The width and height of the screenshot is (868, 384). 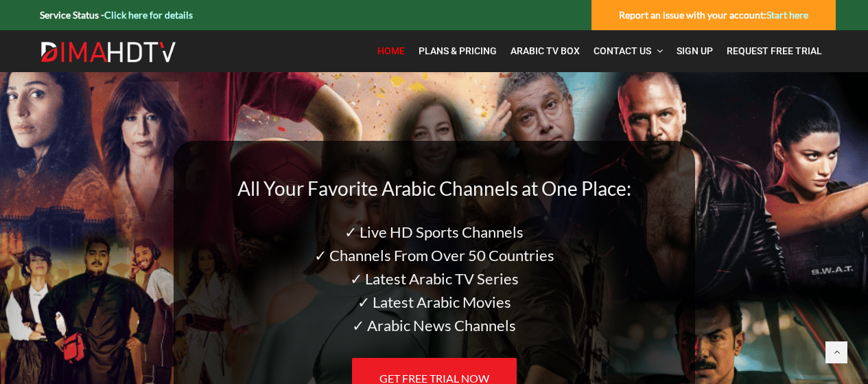 What do you see at coordinates (695, 51) in the screenshot?
I see `span: Sign Up` at bounding box center [695, 51].